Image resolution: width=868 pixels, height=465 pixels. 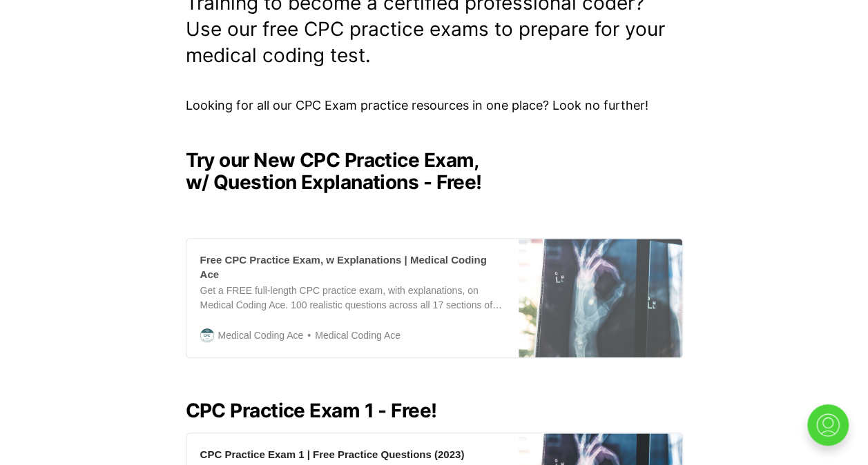 What do you see at coordinates (434, 411) in the screenshot?
I see `h2: CPC Practice Exam 1 - Free!` at bounding box center [434, 411].